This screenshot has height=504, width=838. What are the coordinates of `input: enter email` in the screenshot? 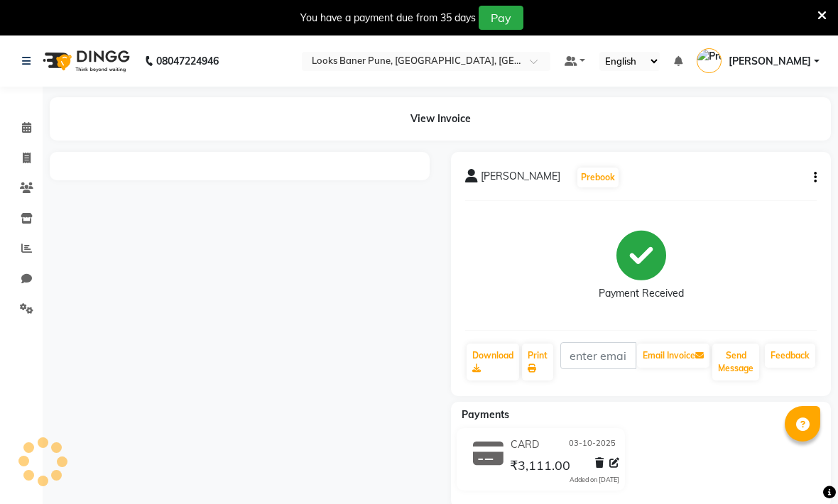 It's located at (598, 355).